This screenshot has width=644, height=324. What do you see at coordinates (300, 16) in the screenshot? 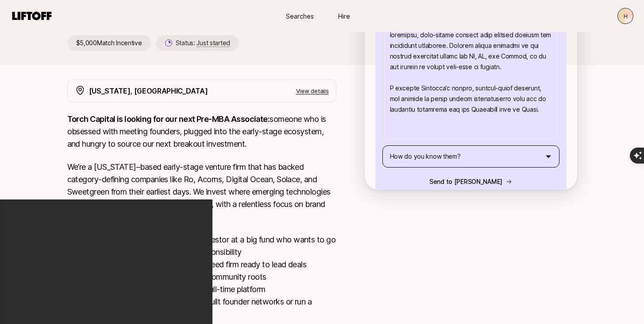
I see `a: Searches` at bounding box center [300, 16].